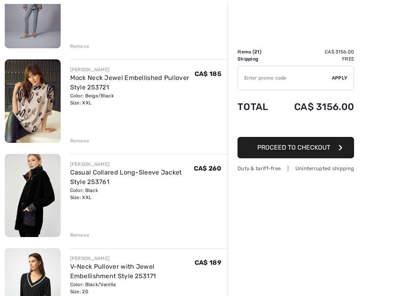 This screenshot has height=296, width=406. What do you see at coordinates (126, 177) in the screenshot?
I see `a: Casual Collared Long-Sleeve Jacket Style 253761` at bounding box center [126, 177].